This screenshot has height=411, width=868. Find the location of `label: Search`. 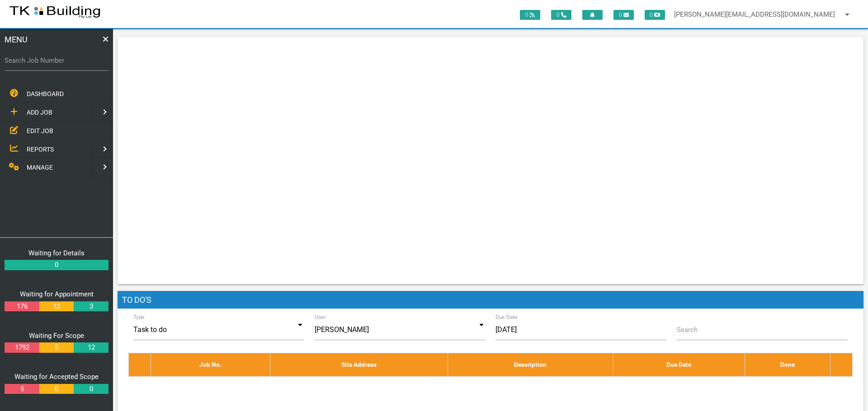

label: Search is located at coordinates (687, 330).